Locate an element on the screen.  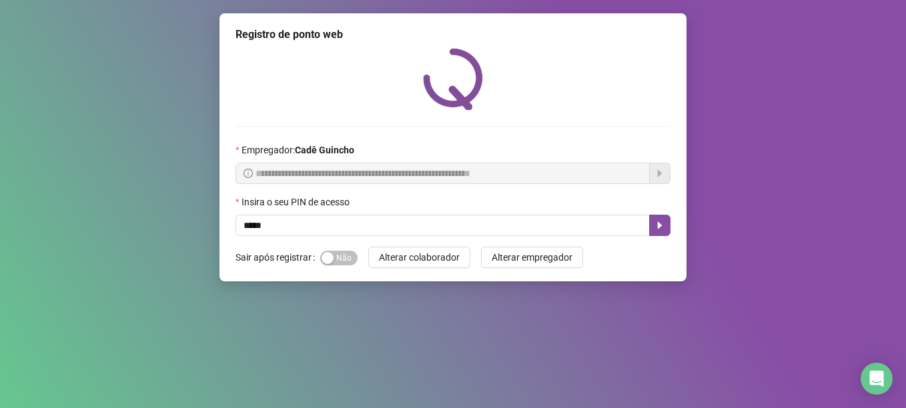
span: Alterar empregador is located at coordinates (532, 258).